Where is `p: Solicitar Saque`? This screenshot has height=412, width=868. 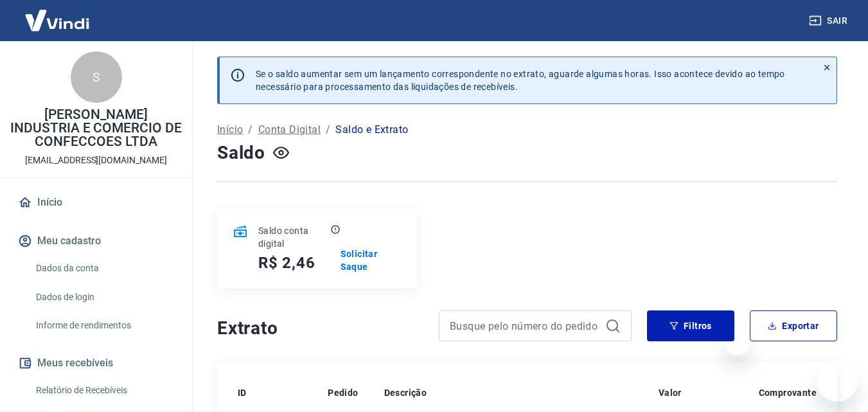
p: Solicitar Saque is located at coordinates (370, 260).